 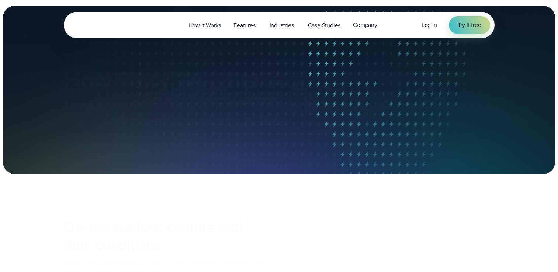 I want to click on a: Case Studies, so click(x=324, y=25).